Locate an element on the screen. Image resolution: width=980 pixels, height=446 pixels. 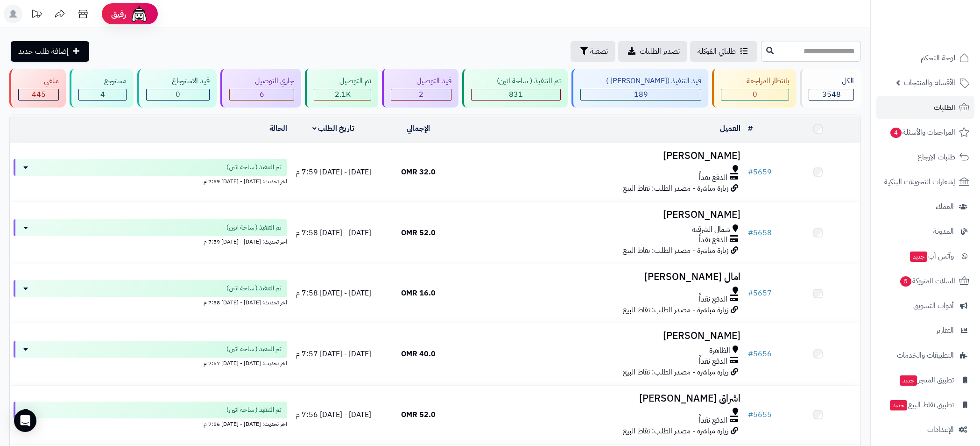
div: 6 is located at coordinates (261, 95).